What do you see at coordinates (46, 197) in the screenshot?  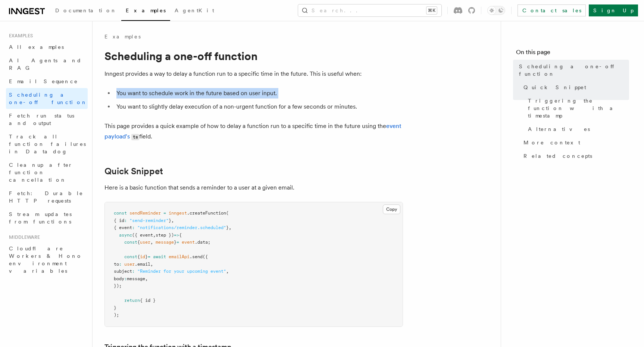 I see `a: Fetch: Durable HTTP requests` at bounding box center [46, 197].